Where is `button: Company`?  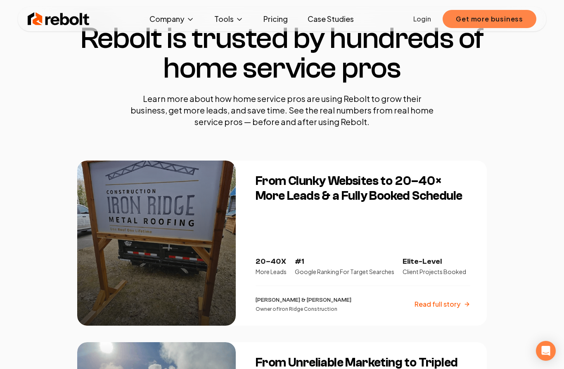
button: Company is located at coordinates (172, 19).